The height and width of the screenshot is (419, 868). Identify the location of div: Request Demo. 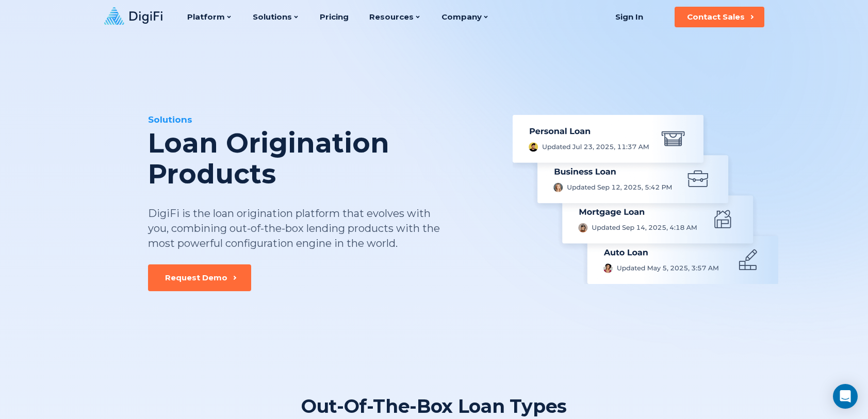
(196, 278).